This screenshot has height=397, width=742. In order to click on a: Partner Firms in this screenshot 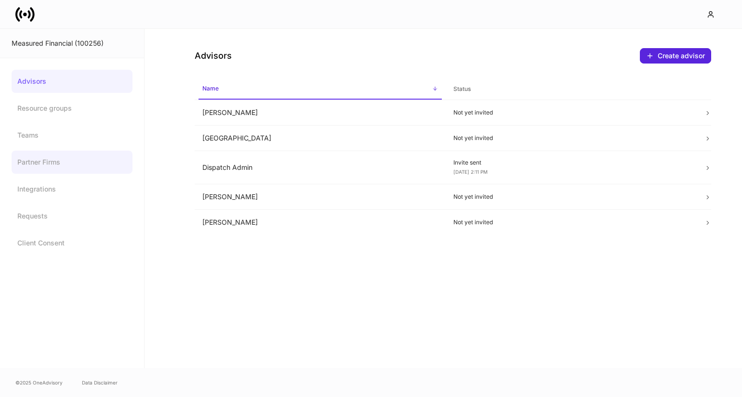, I will do `click(72, 162)`.